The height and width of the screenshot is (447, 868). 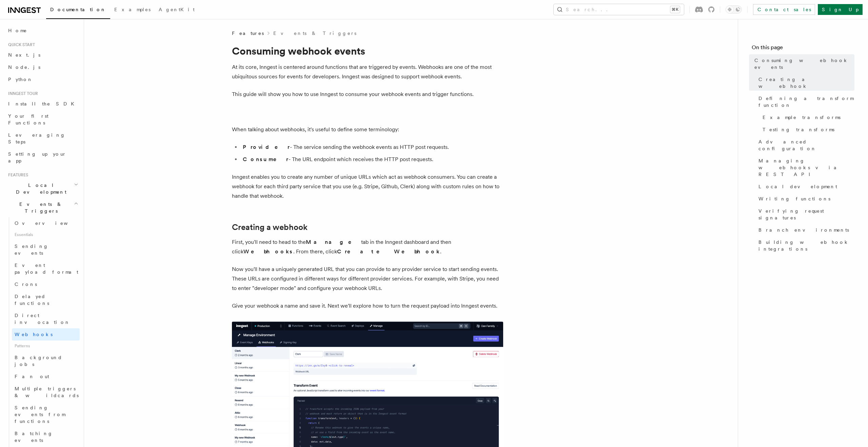 I want to click on span: Batching events, so click(x=33, y=437).